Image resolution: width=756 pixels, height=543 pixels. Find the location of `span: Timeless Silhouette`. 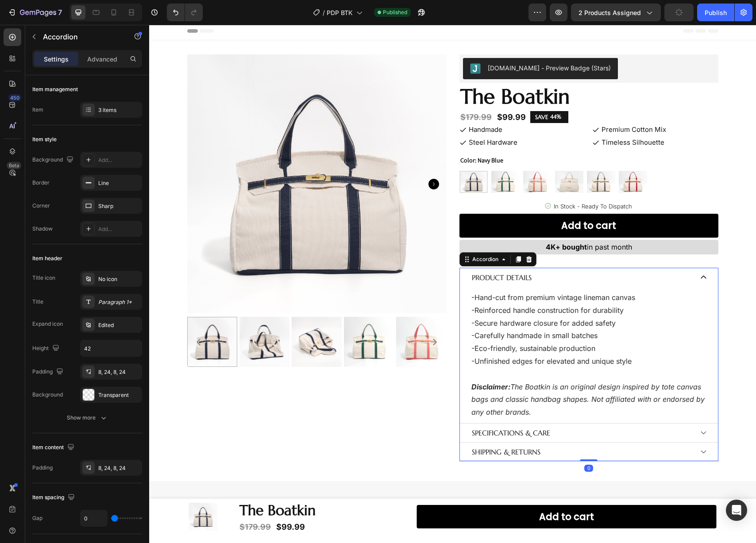

span: Timeless Silhouette is located at coordinates (484, 117).